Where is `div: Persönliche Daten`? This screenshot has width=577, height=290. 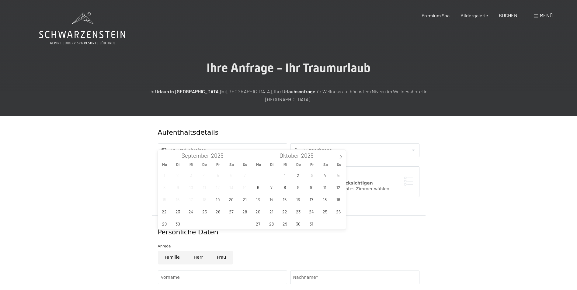 div: Persönliche Daten is located at coordinates (289, 232).